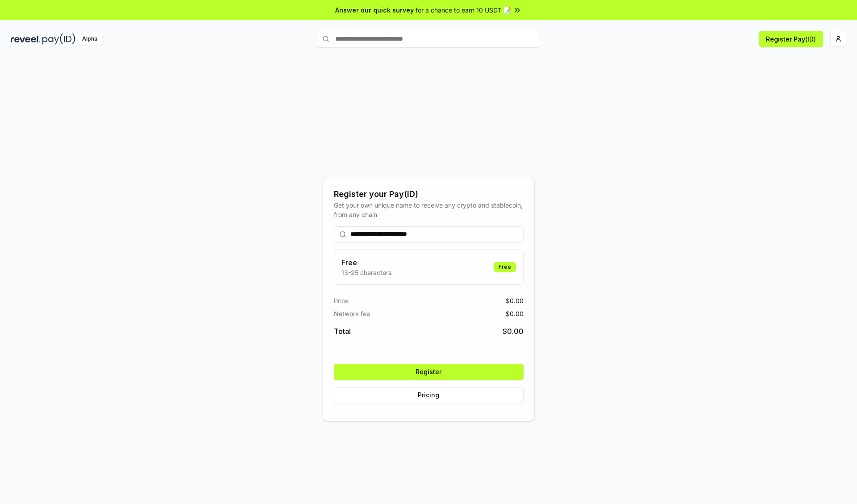 This screenshot has height=504, width=857. What do you see at coordinates (366, 272) in the screenshot?
I see `p: 13-25 characters` at bounding box center [366, 272].